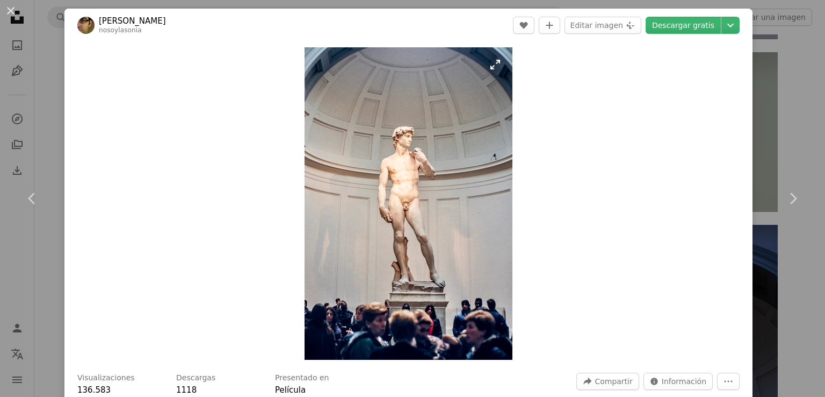 The width and height of the screenshot is (825, 397). Describe the element at coordinates (408, 203) in the screenshot. I see `img: Estatua del hombre en la habitación blanca` at that location.